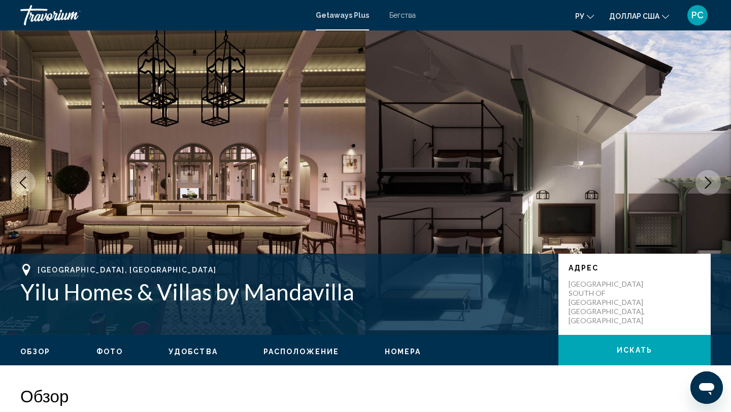  What do you see at coordinates (403, 15) in the screenshot?
I see `font: Бегства` at bounding box center [403, 15].